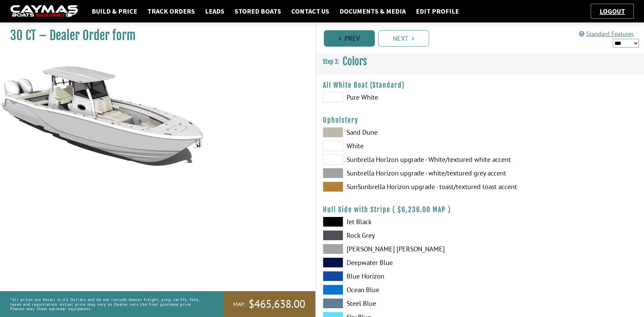 The height and width of the screenshot is (317, 644). What do you see at coordinates (422, 209) in the screenshot?
I see `span: $6,236.00 MAP` at bounding box center [422, 209].